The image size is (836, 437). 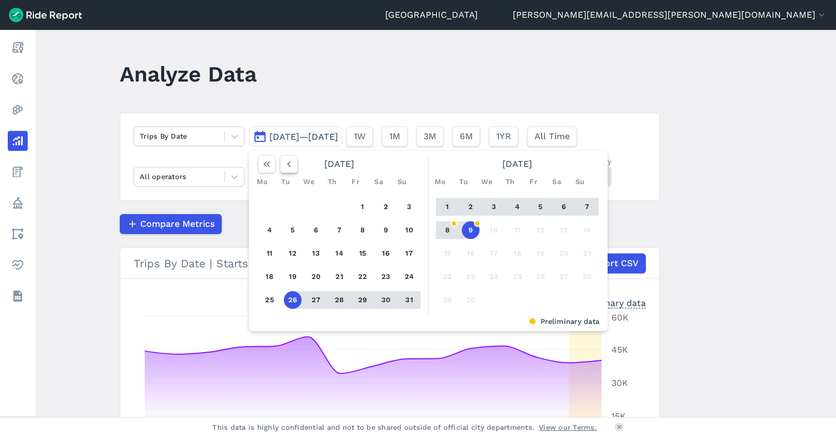 What do you see at coordinates (430, 136) in the screenshot?
I see `span: 3M` at bounding box center [430, 136].